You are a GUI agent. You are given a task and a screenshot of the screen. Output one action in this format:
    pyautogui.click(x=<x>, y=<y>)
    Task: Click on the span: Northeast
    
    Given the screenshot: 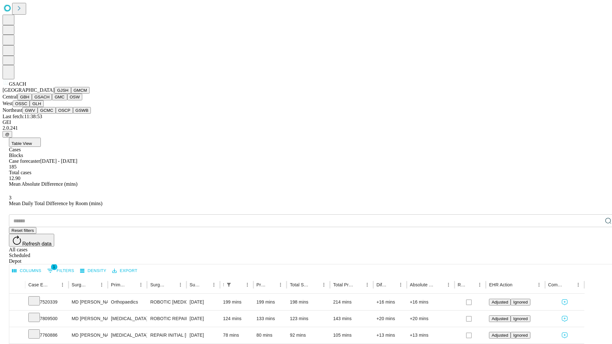 What is the action you would take?
    pyautogui.click(x=12, y=110)
    